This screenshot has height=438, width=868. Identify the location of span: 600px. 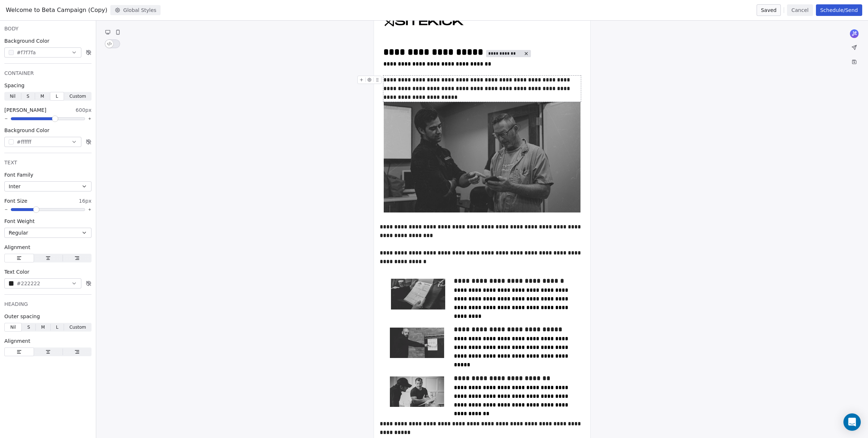
(83, 110).